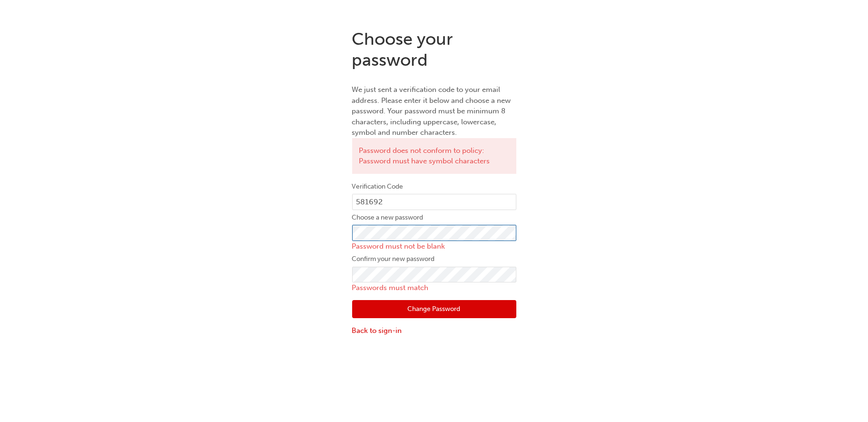  I want to click on div: Password does not conform to policy: Password must have symbol characters, so click(434, 156).